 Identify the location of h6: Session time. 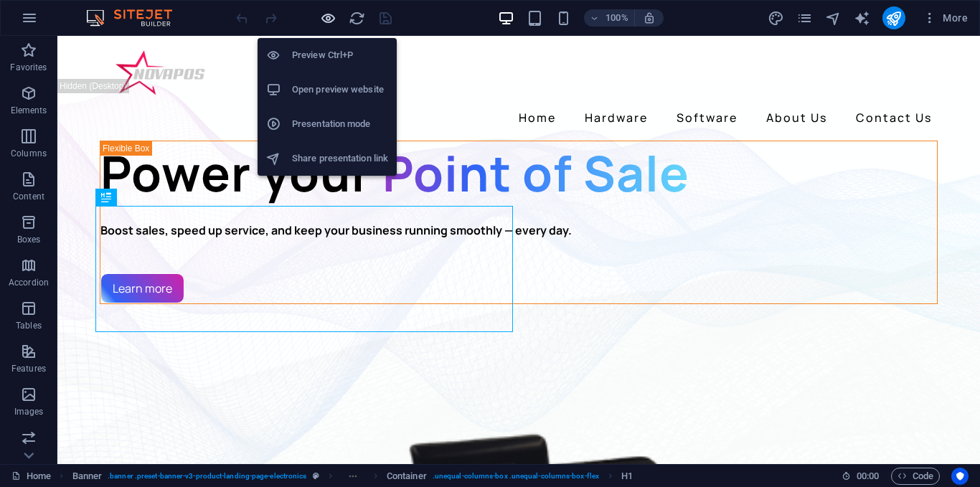
(860, 477).